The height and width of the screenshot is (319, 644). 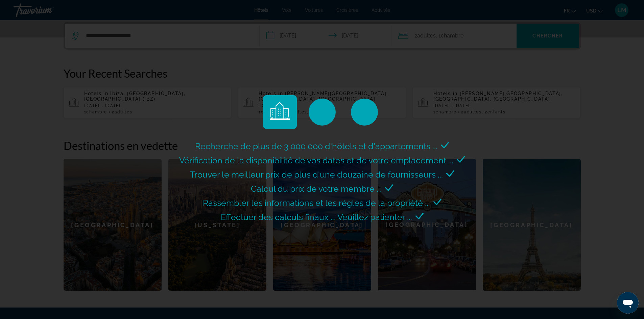 I want to click on span: Recherche de plus de 3 000 000 d'hôtels et d'appartements ..., so click(x=316, y=146).